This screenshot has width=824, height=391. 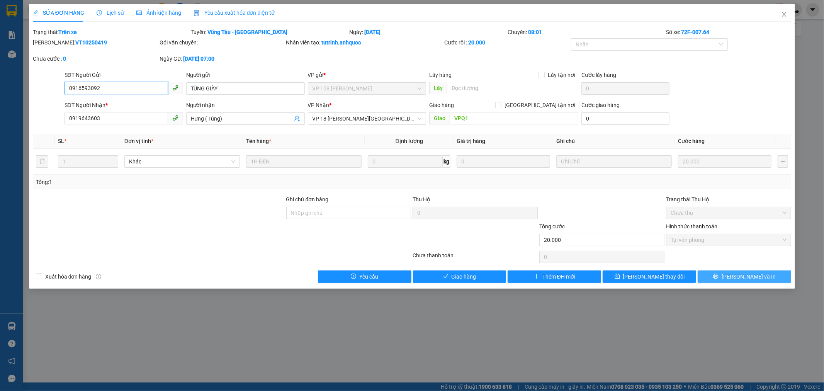 I want to click on button: Close, so click(x=784, y=15).